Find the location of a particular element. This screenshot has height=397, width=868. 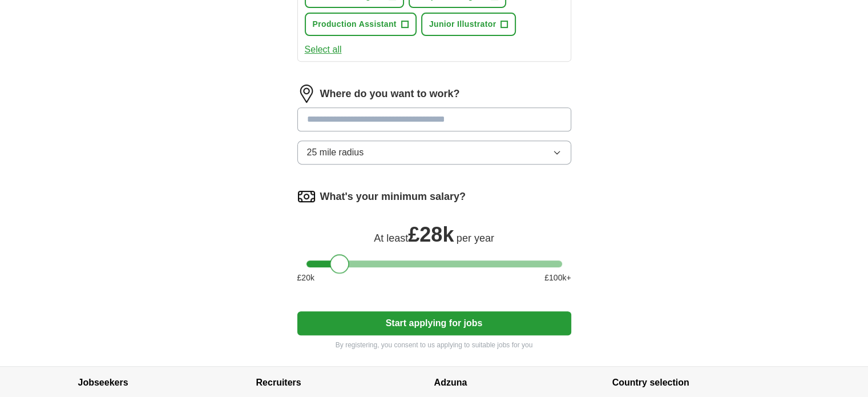

button: Production Assistant is located at coordinates (361, 24).